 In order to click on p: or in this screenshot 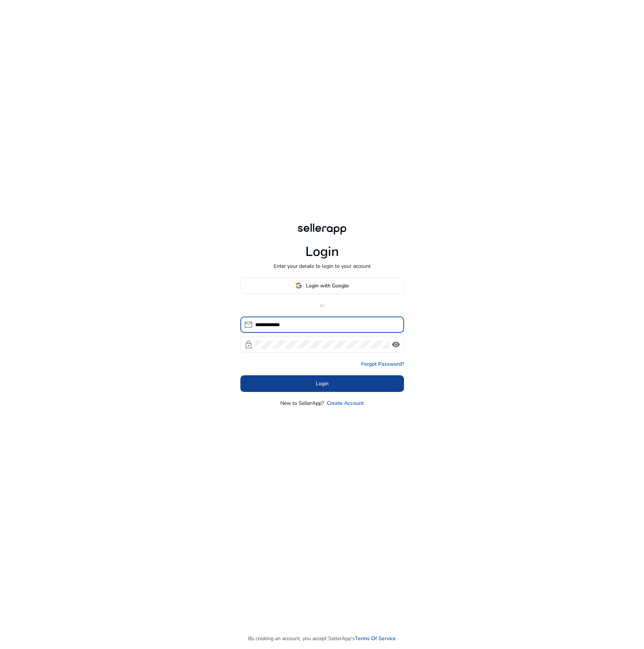, I will do `click(322, 306)`.